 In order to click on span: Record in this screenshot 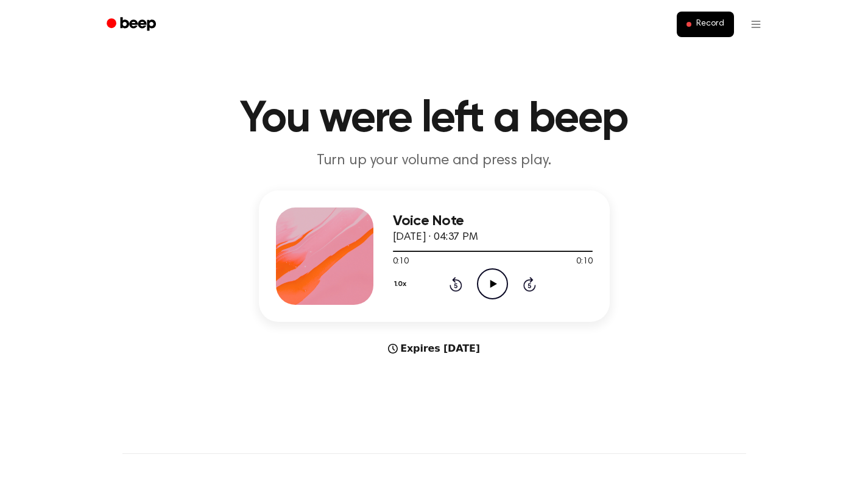, I will do `click(709, 25)`.